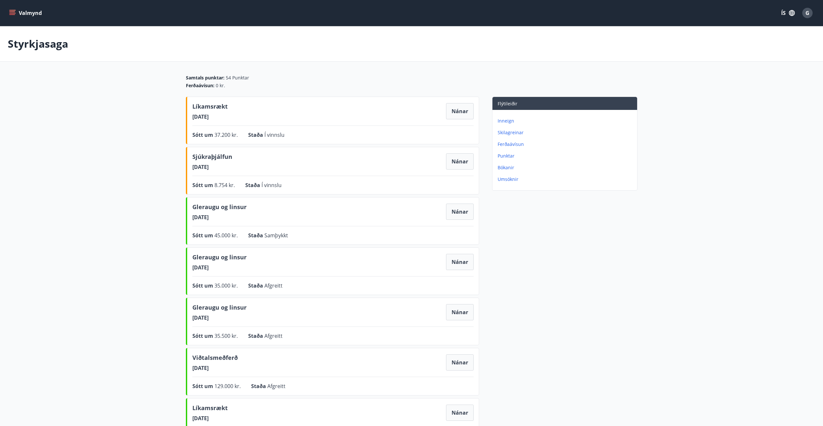 The width and height of the screenshot is (823, 426). What do you see at coordinates (226, 336) in the screenshot?
I see `span: 35.500 kr.` at bounding box center [226, 336].